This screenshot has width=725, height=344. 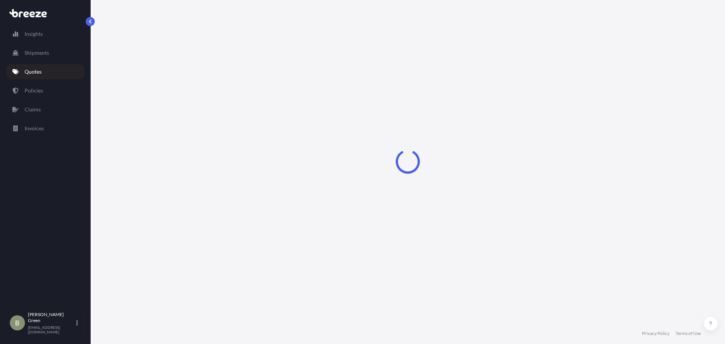 What do you see at coordinates (45, 34) in the screenshot?
I see `a: Insights` at bounding box center [45, 34].